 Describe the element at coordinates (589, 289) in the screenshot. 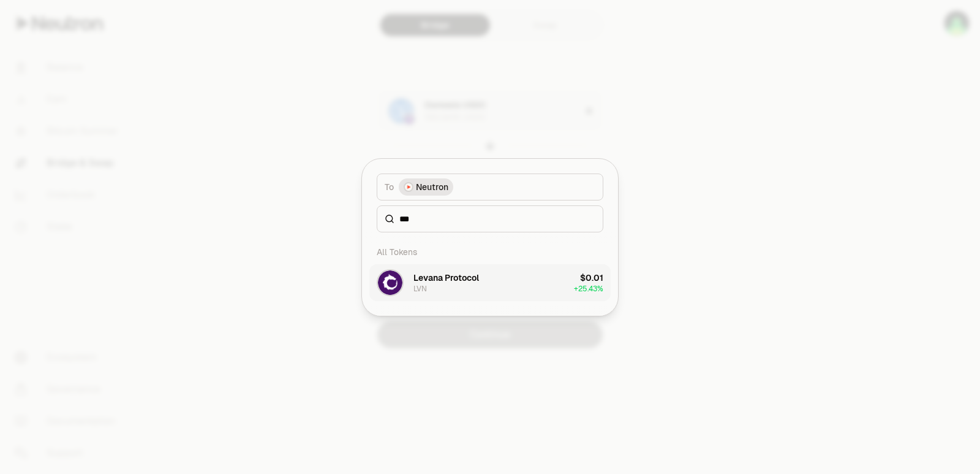

I see `span: + 25.43%` at that location.